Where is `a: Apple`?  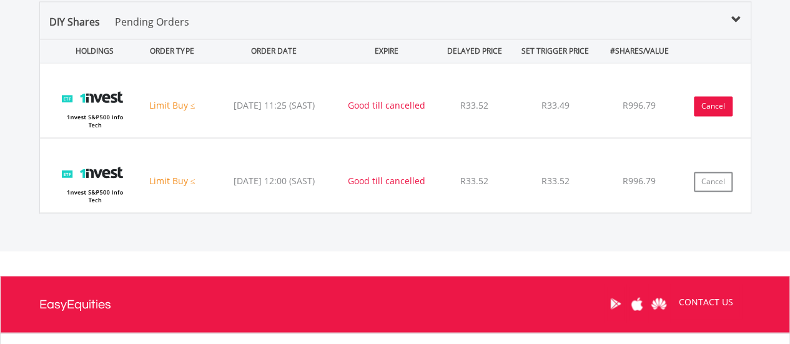 a: Apple is located at coordinates (637, 304).